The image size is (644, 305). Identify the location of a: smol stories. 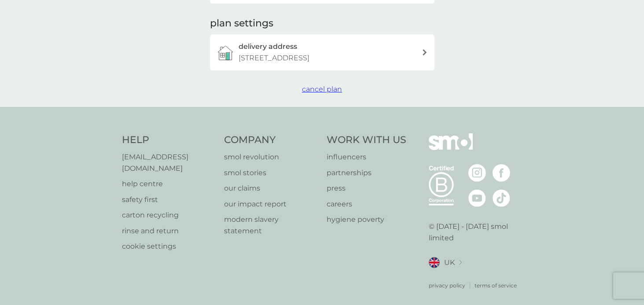
(271, 173).